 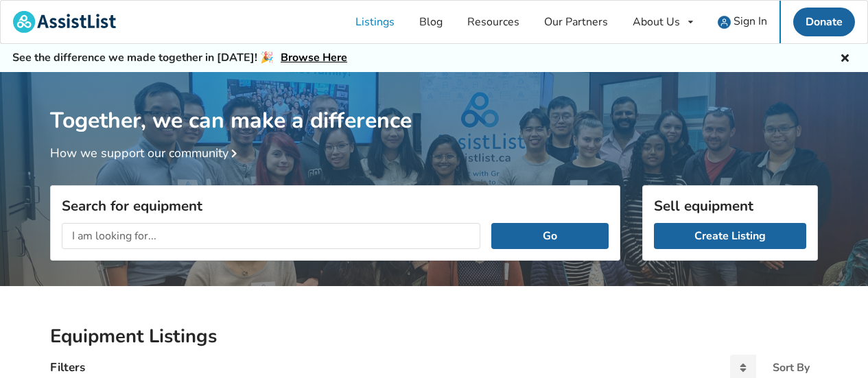 What do you see at coordinates (550, 236) in the screenshot?
I see `button: Go` at bounding box center [550, 236].